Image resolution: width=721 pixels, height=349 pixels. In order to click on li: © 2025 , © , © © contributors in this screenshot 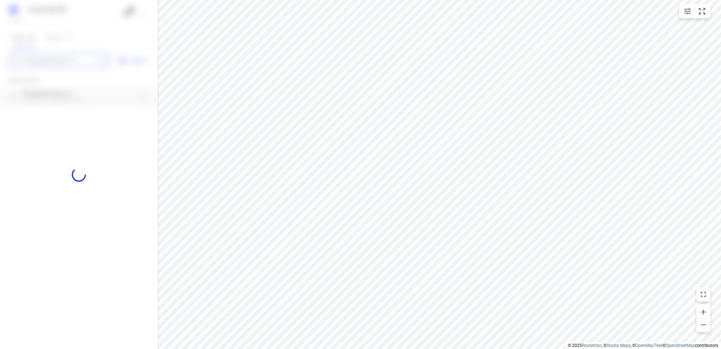, I will do `click(643, 345)`.